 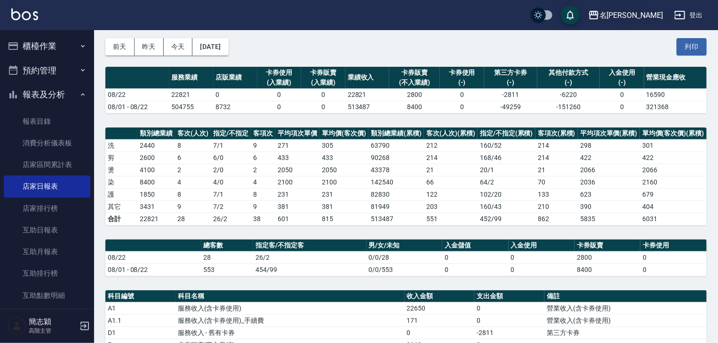 I want to click on td: 601, so click(x=297, y=219).